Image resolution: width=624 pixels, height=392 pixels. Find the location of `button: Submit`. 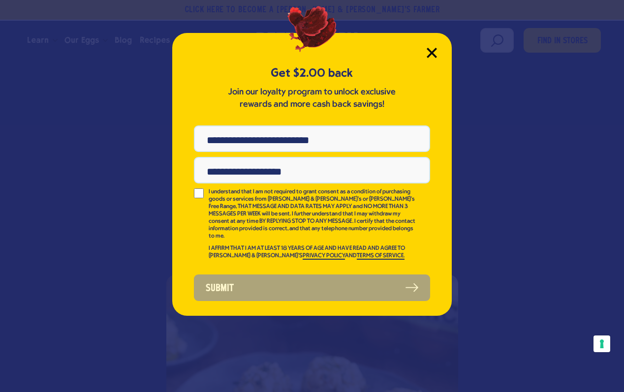

button: Submit is located at coordinates (312, 288).